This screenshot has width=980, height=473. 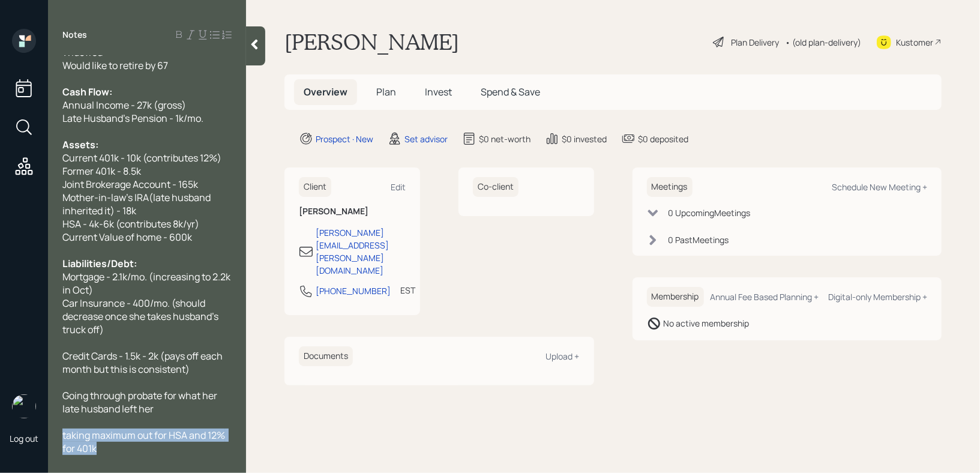 I want to click on span: Cash Flow:, so click(x=87, y=92).